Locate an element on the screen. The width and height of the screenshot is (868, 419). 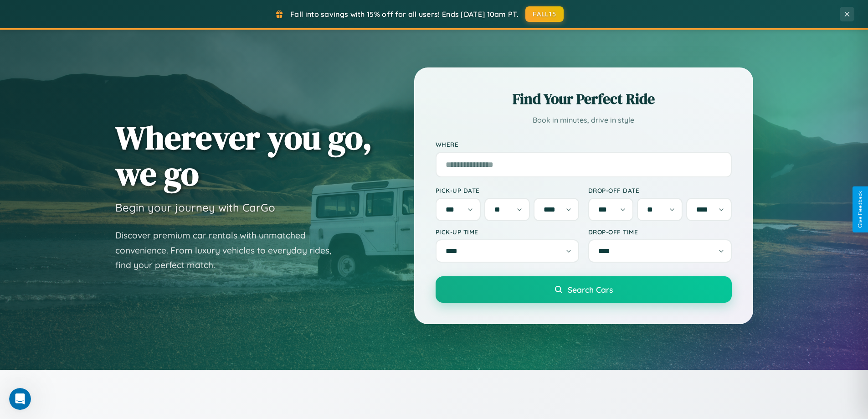
h3: Begin your journey with CarGo is located at coordinates (195, 207).